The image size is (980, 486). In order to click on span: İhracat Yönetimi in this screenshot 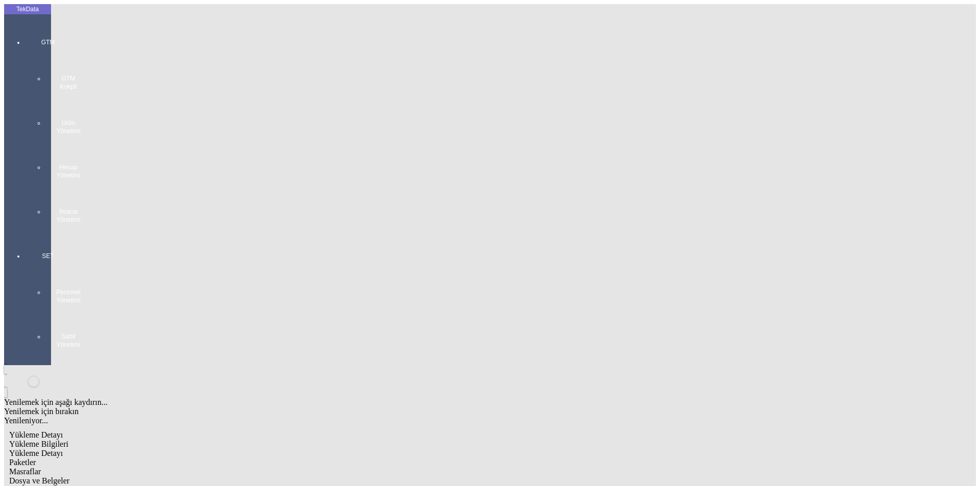, I will do `click(68, 215)`.